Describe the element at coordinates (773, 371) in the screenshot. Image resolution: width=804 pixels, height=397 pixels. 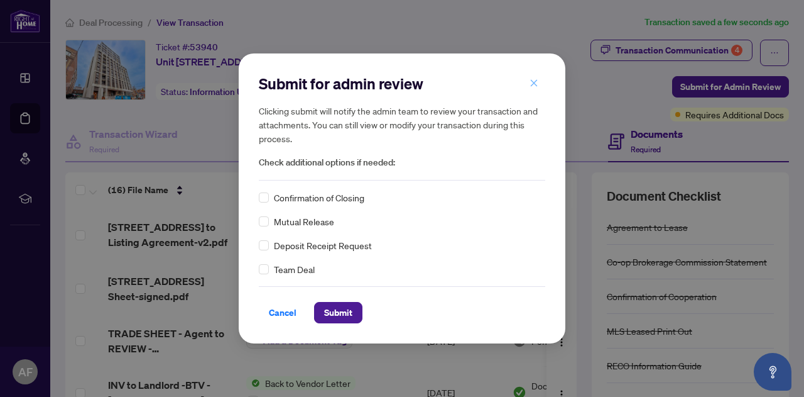
I see `button: Open asap` at that location.